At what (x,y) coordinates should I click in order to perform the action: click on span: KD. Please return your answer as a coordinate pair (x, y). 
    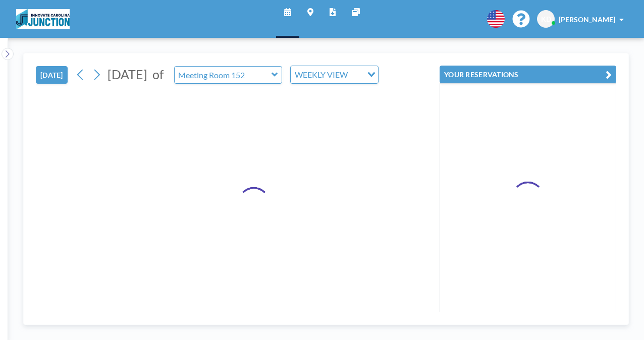
    Looking at the image, I should click on (546, 19).